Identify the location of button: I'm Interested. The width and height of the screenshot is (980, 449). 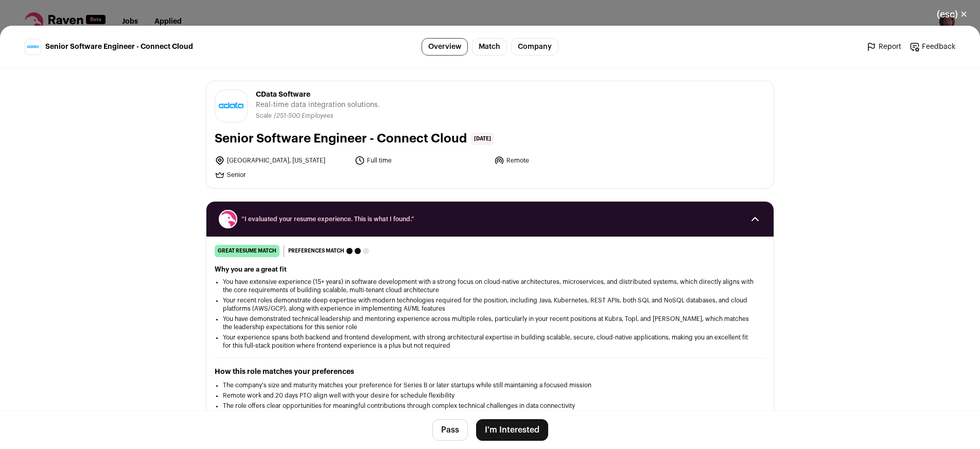
(512, 430).